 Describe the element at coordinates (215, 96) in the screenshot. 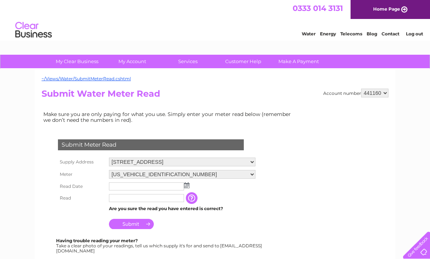

I see `h2: Submit Water Meter Read` at that location.